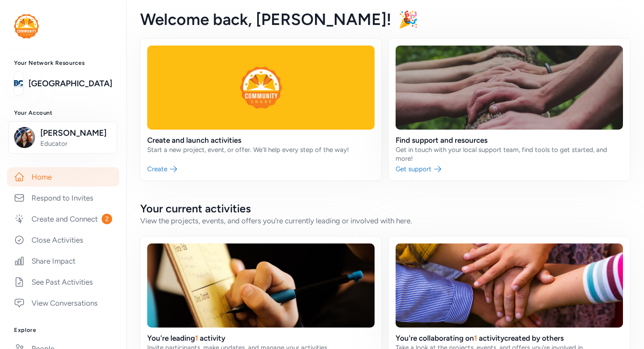 The image size is (644, 349). What do you see at coordinates (63, 282) in the screenshot?
I see `a: See Past Activities` at bounding box center [63, 282].